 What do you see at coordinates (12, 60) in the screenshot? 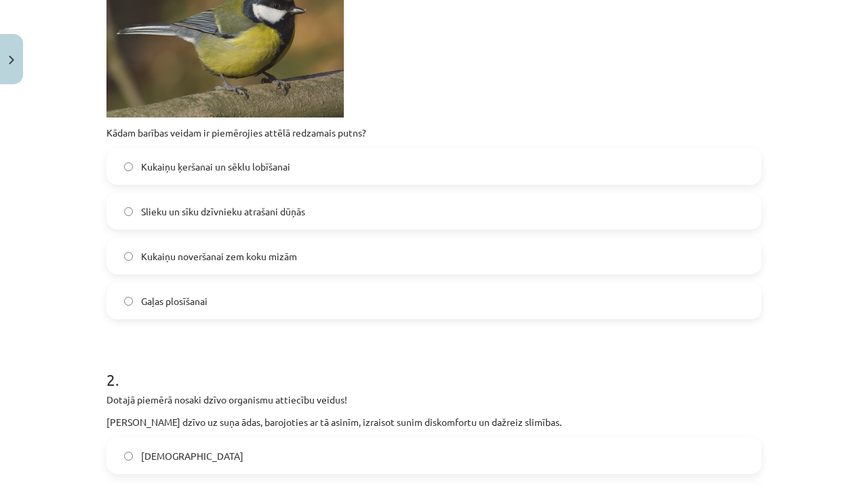
I see `img: icon-close-lesson-0947bae3869378f0d4975bcd49f059093ad1ed9edebbc8119c70593378902aed.svg` at bounding box center [12, 60].